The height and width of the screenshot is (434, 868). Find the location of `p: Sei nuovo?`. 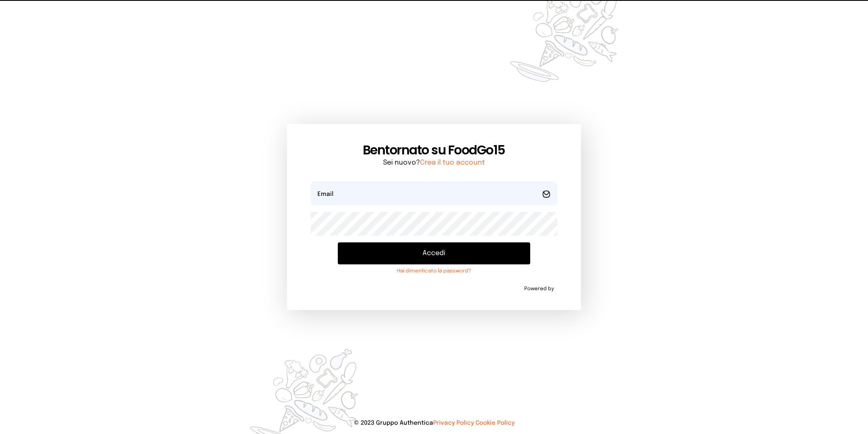

p: Sei nuovo? is located at coordinates (434, 163).